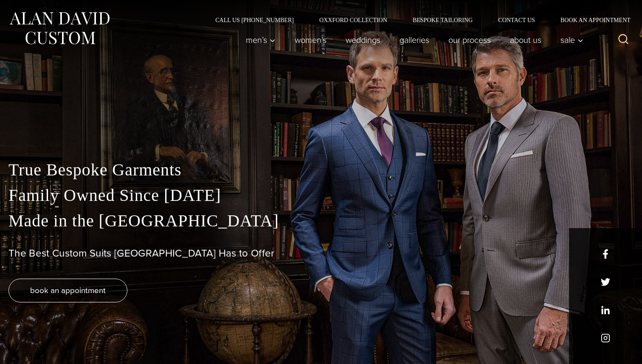  Describe the element at coordinates (470, 40) in the screenshot. I see `a: Our Process` at that location.